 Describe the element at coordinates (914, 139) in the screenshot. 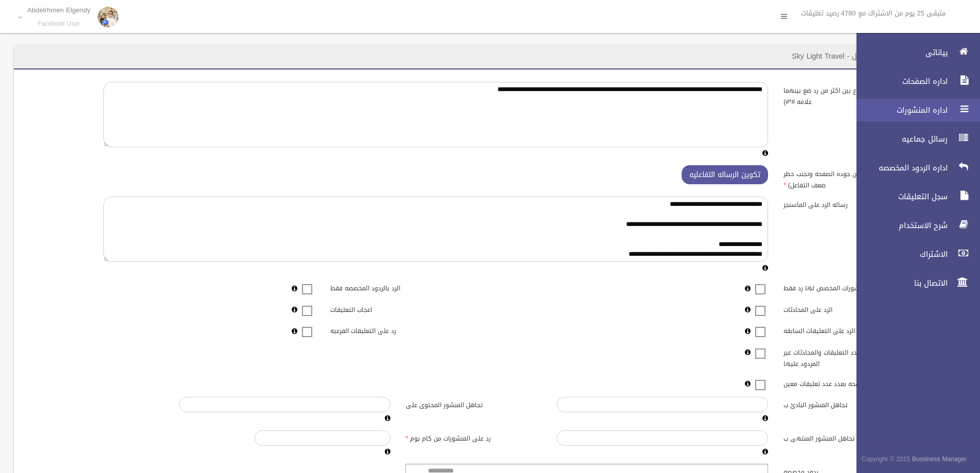

I see `a: رسائل جماعيه` at that location.